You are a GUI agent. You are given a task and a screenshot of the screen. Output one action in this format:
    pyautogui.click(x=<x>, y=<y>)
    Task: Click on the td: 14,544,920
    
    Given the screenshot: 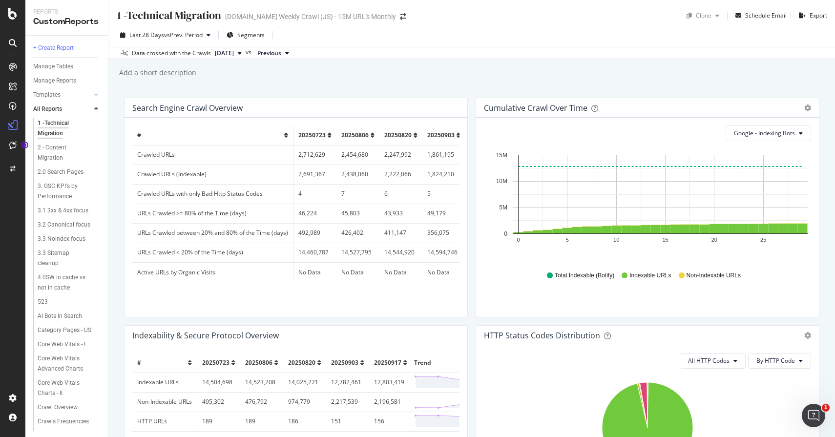 What is the action you would take?
    pyautogui.click(x=401, y=252)
    